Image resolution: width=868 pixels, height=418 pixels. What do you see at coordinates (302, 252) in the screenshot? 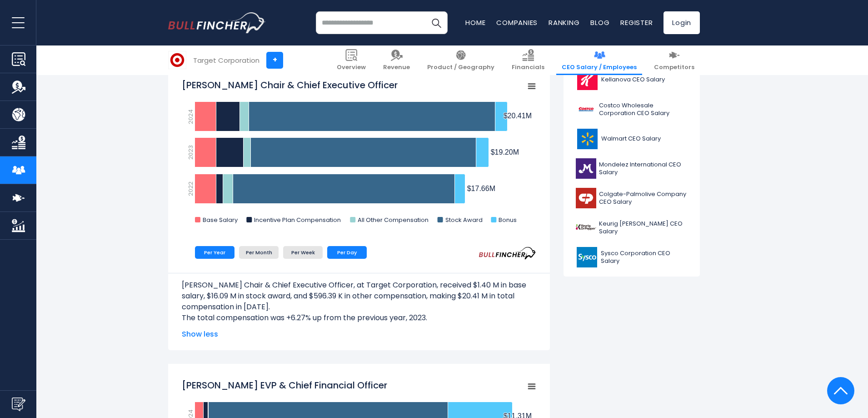
I see `li: Per Week` at bounding box center [302, 252].